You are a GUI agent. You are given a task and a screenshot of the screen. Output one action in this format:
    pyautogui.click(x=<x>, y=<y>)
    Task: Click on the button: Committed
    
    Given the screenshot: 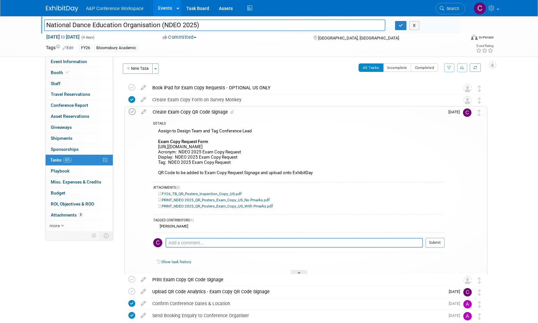 What is the action you would take?
    pyautogui.click(x=179, y=37)
    